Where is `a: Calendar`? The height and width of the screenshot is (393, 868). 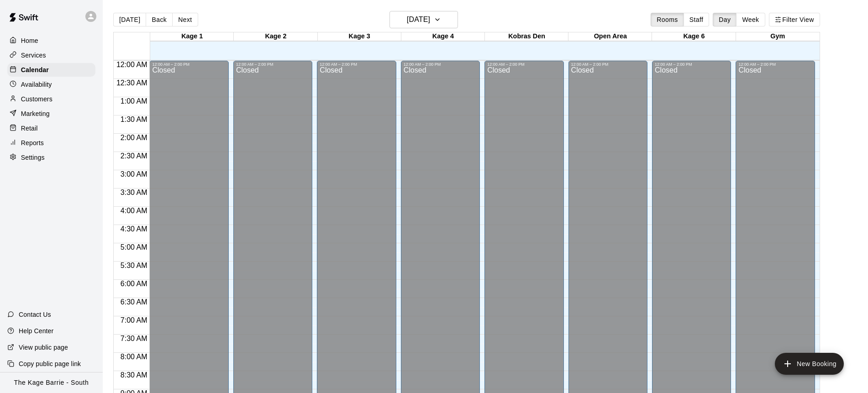
a: Calendar is located at coordinates (51, 70).